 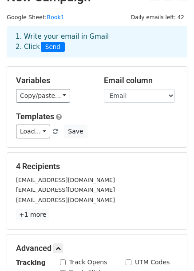 What do you see at coordinates (35, 116) in the screenshot?
I see `a: Templates` at bounding box center [35, 116].